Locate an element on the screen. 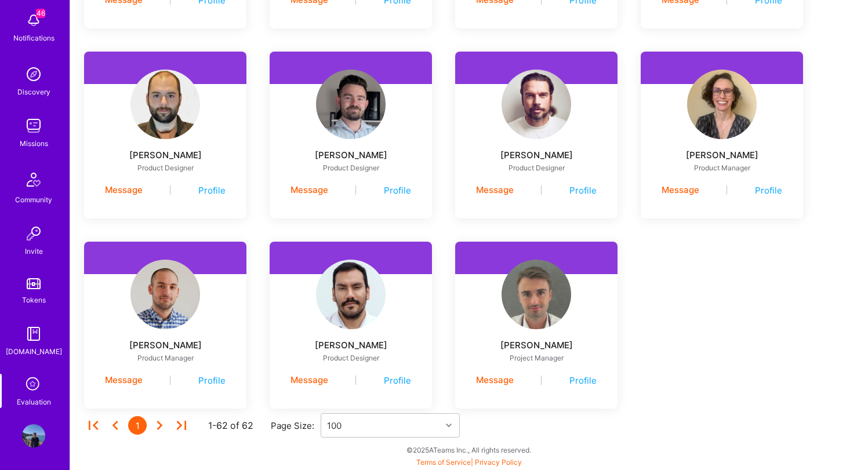 This screenshot has height=470, width=868. div: Discovery is located at coordinates (34, 92).